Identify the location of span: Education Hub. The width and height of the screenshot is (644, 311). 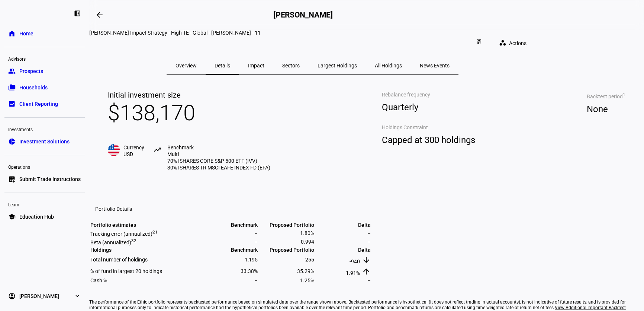
(37, 217).